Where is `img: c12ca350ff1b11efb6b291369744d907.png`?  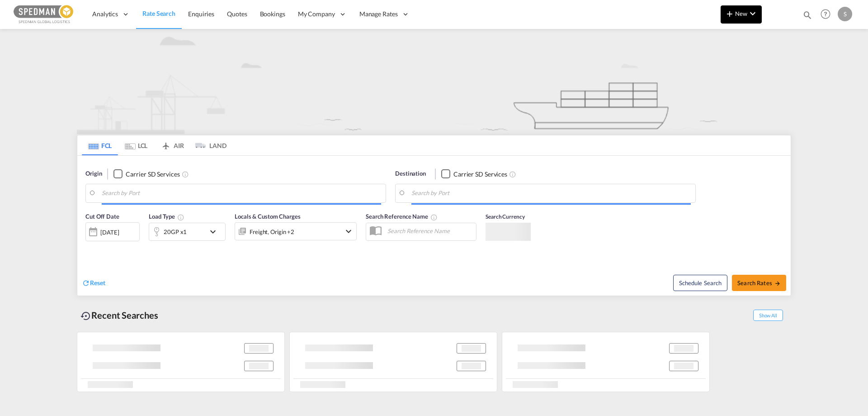 img: c12ca350ff1b11efb6b291369744d907.png is located at coordinates (44, 14).